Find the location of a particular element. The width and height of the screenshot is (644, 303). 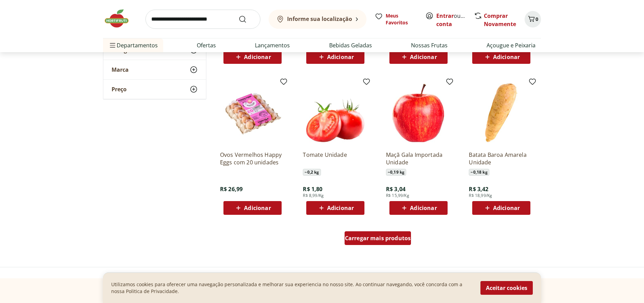

a: Carregar mais produtos is located at coordinates (378, 239).